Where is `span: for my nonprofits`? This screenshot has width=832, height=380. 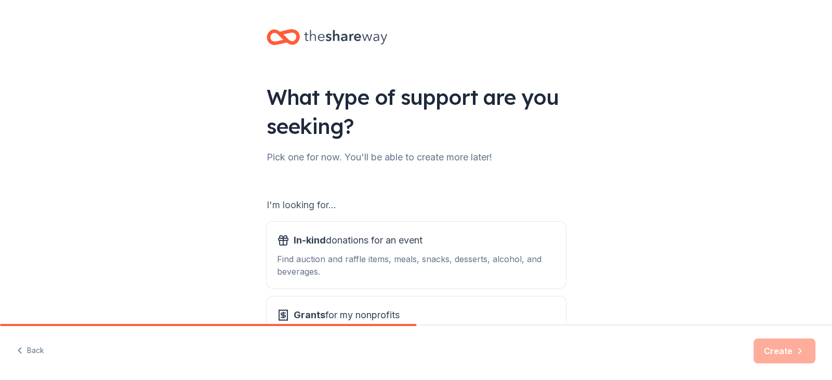 span: for my nonprofits is located at coordinates (346, 315).